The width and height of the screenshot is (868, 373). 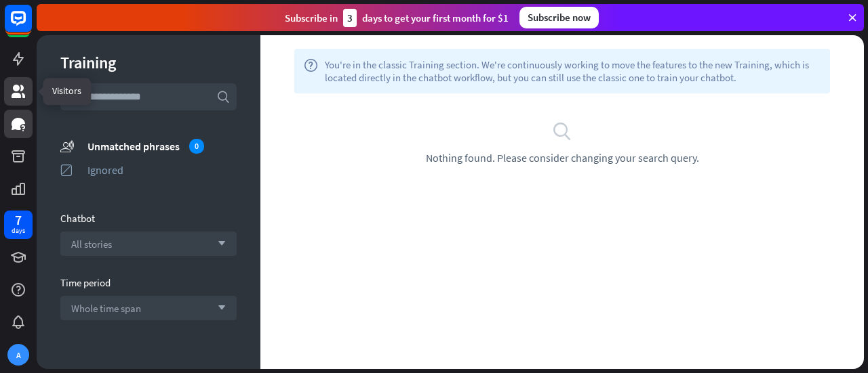 What do you see at coordinates (149, 62) in the screenshot?
I see `div: Training` at bounding box center [149, 62].